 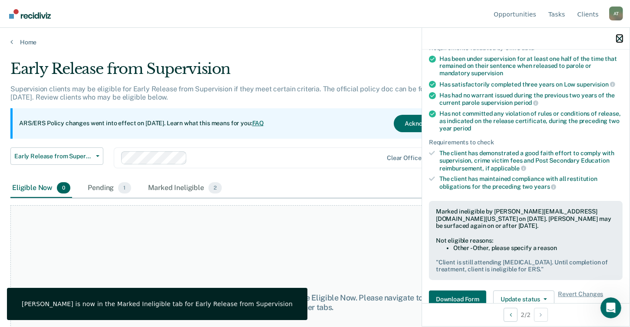 What do you see at coordinates (545, 186) in the screenshot?
I see `span: years` at bounding box center [545, 186].